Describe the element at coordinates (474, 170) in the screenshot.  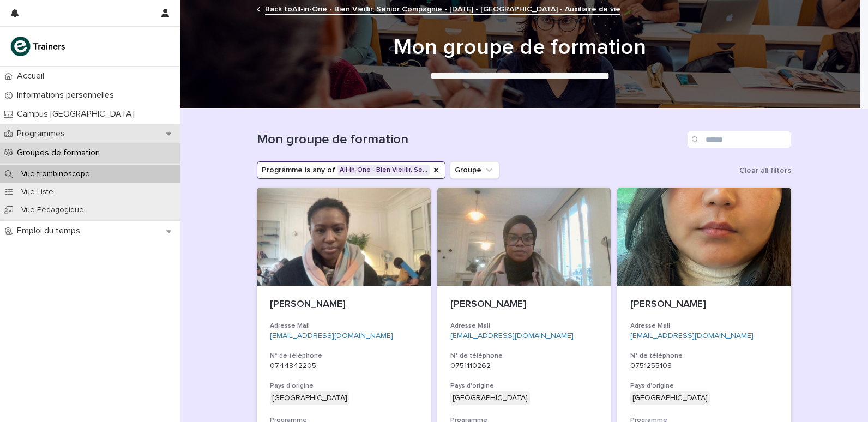
I see `button: Groupe` at that location.